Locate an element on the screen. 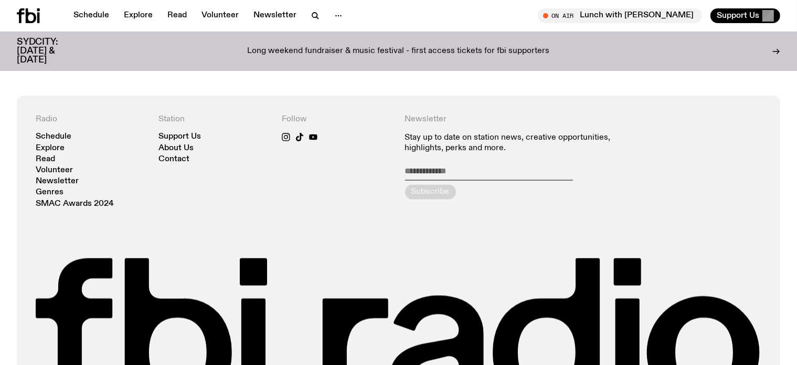  a: Contact is located at coordinates (174, 159).